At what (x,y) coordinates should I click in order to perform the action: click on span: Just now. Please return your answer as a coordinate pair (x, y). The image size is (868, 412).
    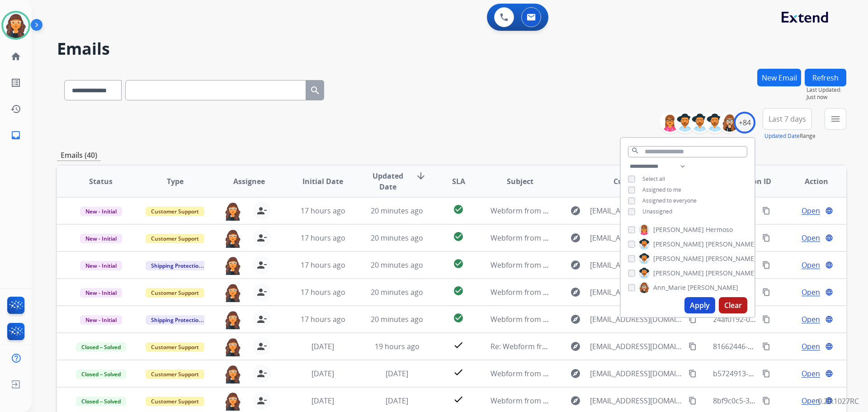
    Looking at the image, I should click on (827, 97).